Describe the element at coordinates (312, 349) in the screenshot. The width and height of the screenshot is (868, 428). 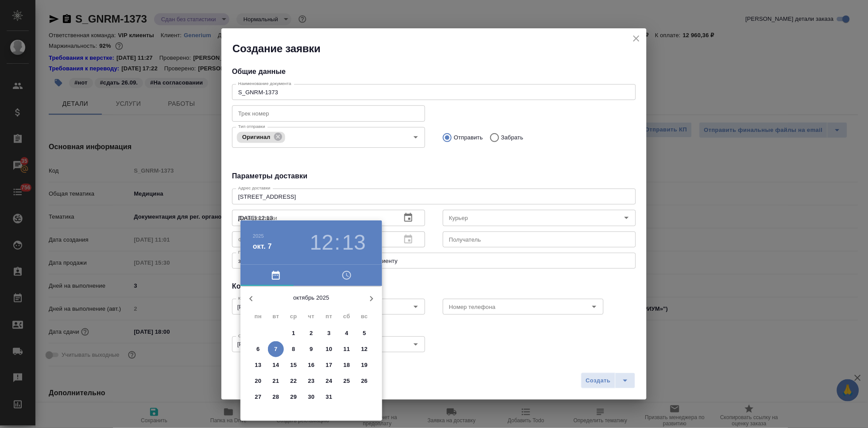
I see `button: 9` at that location.